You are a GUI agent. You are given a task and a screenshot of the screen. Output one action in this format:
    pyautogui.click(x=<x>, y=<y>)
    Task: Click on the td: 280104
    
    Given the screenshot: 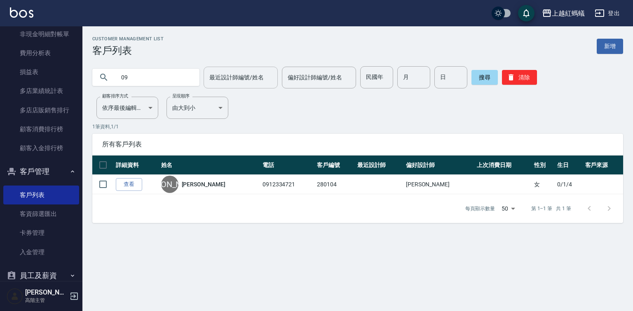 What is the action you would take?
    pyautogui.click(x=334, y=184)
    